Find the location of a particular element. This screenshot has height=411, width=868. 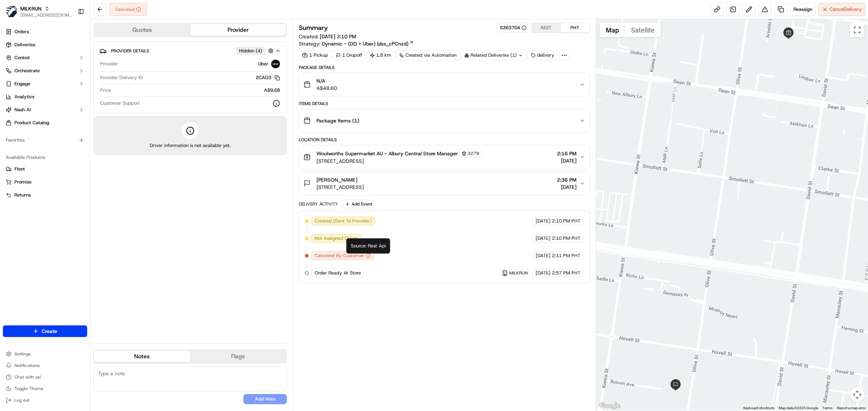

button: Hidden (4) is located at coordinates (256, 50).